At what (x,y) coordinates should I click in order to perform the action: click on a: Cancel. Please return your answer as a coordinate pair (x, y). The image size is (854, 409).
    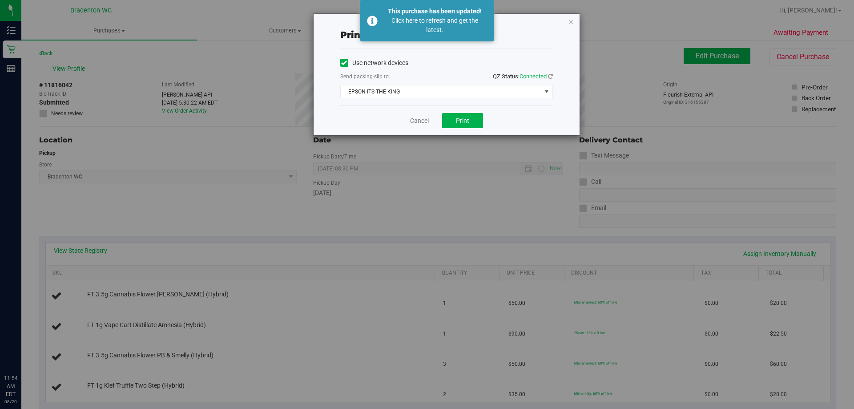
    Looking at the image, I should click on (420, 121).